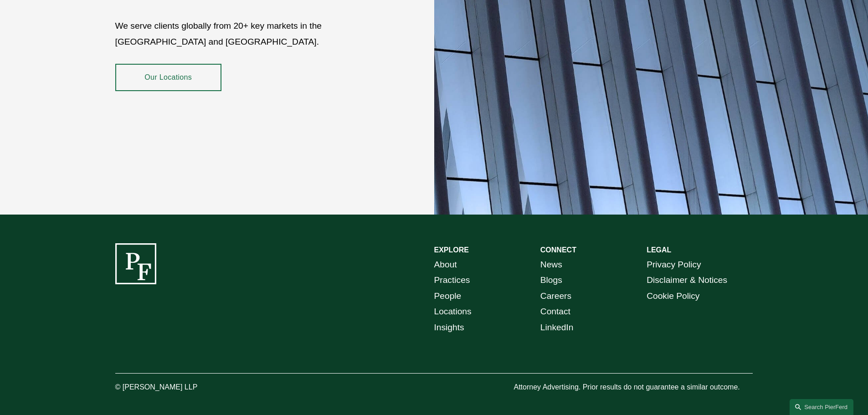 The width and height of the screenshot is (868, 415). I want to click on a: Privacy Policy, so click(673, 265).